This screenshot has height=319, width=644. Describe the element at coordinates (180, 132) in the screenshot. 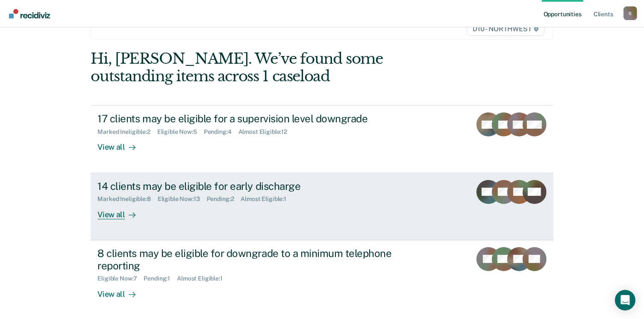

I see `div: Eligible Now : 5` at that location.